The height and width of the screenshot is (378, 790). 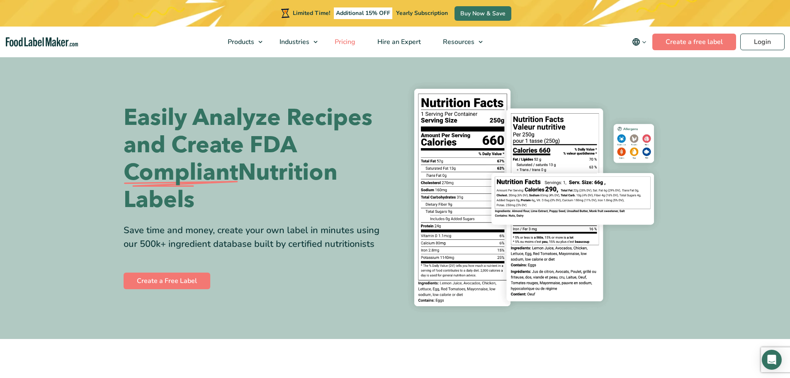 I want to click on span: Resources, so click(x=458, y=42).